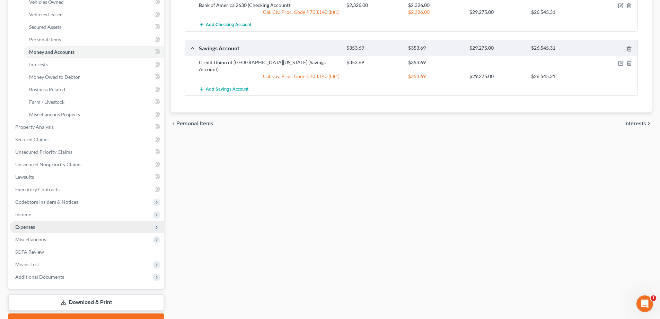 This screenshot has width=660, height=319. Describe the element at coordinates (87, 252) in the screenshot. I see `a: SOFA Review` at that location.